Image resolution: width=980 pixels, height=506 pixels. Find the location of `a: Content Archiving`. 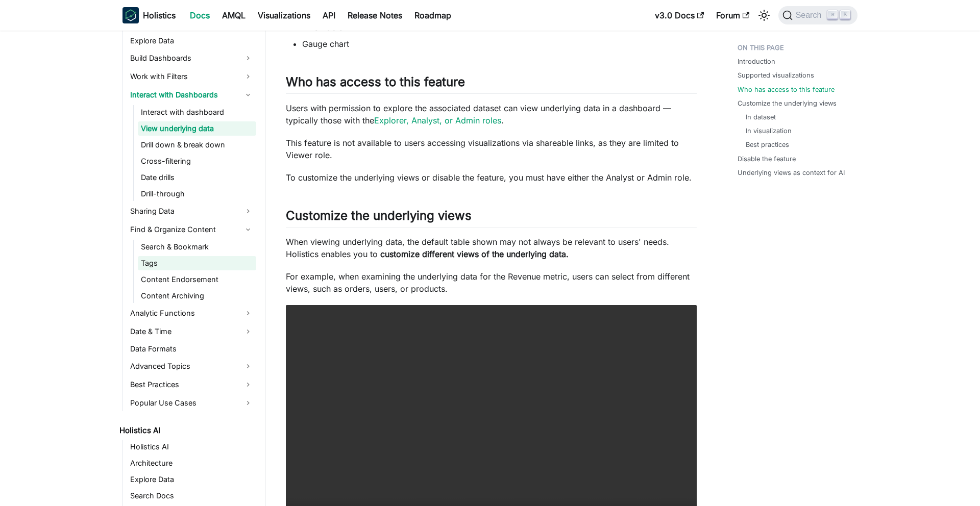

a: Content Archiving is located at coordinates (197, 296).